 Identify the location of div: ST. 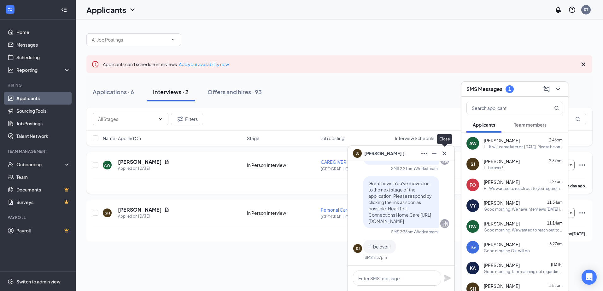
(586, 9).